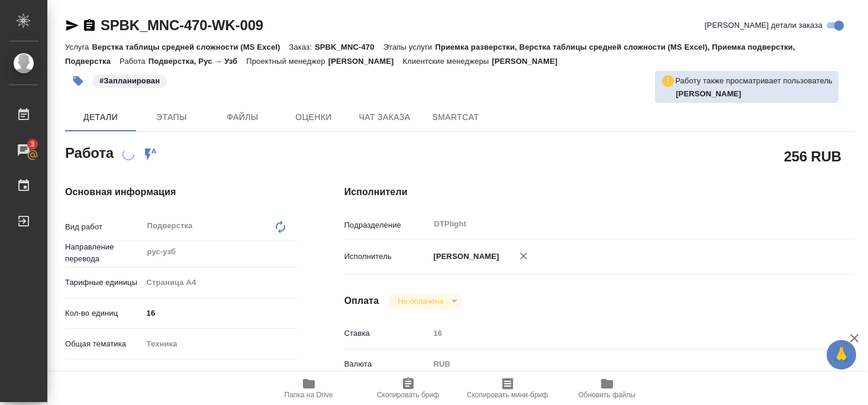  I want to click on p: Работа, so click(134, 61).